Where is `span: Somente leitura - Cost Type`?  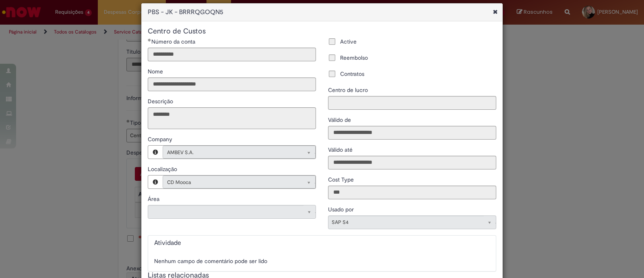
span: Somente leitura - Cost Type is located at coordinates (341, 179).